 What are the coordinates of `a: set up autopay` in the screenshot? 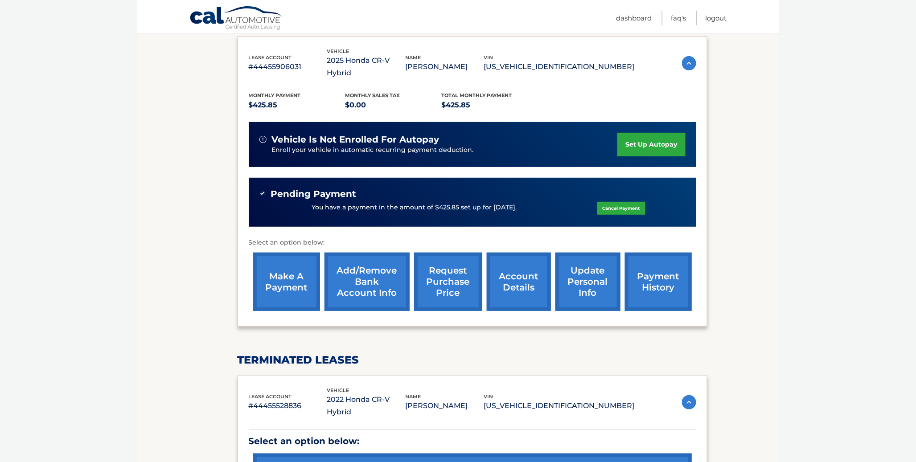 It's located at (651, 144).